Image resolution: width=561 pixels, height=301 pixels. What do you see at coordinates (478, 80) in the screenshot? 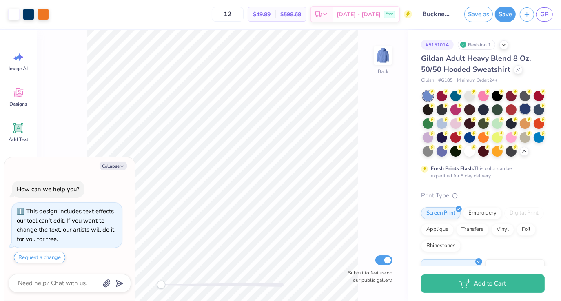
I see `span: Minimum Order: 24 +` at bounding box center [478, 80].